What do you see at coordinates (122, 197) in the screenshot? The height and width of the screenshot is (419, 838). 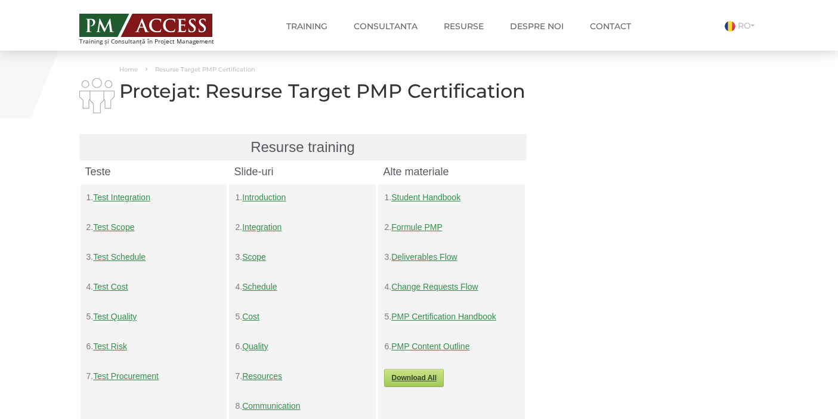 I see `a: Test Integration` at bounding box center [122, 197].